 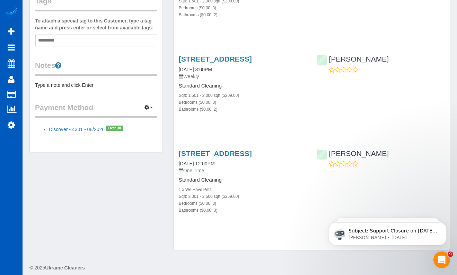 I want to click on div: message notification from Ellie, 13w ago. Subject: Support Closure on July 4th, 2025 Hey Everyone..., so click(x=69, y=26).